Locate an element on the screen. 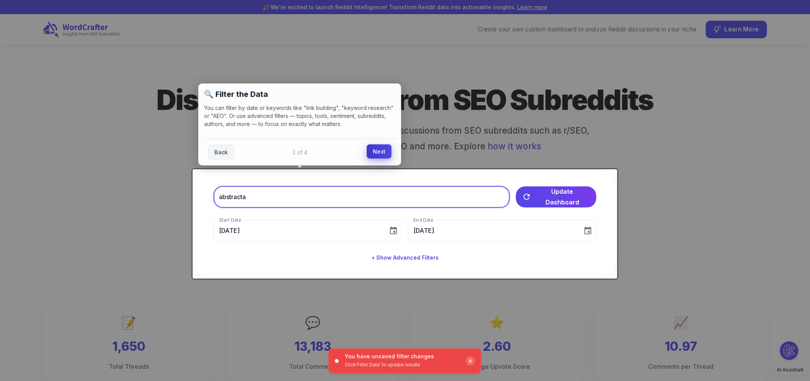  label: End Date is located at coordinates (423, 220).